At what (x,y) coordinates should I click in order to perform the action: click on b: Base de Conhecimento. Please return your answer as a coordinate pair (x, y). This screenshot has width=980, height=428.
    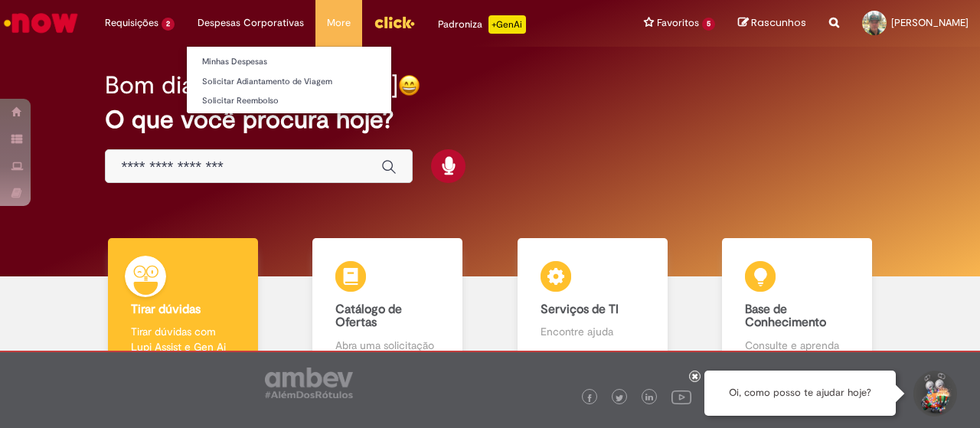
    Looking at the image, I should click on (786, 316).